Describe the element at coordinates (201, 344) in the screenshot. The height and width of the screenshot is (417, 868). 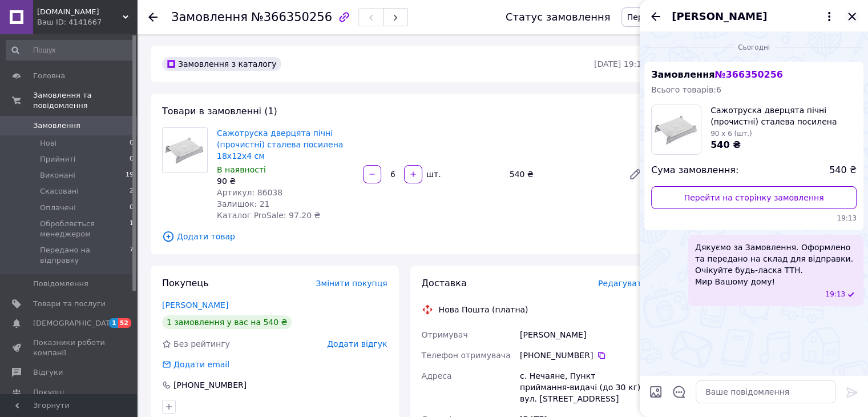
I see `span: Без рейтингу` at that location.